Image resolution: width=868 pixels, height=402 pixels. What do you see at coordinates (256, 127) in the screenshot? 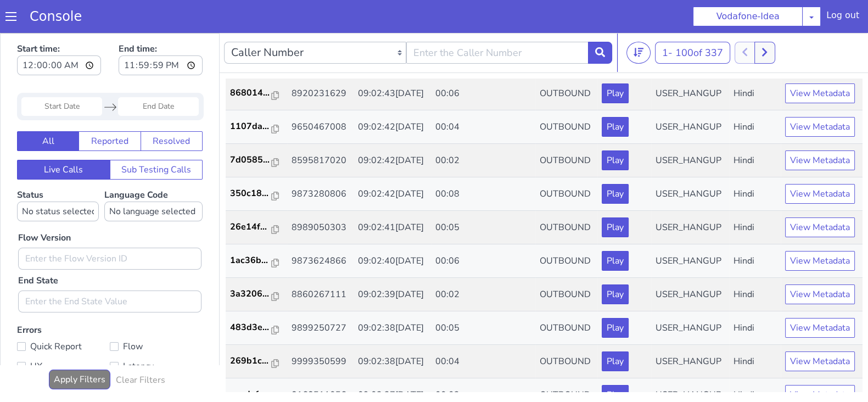
I see `a: 7d0585...` at bounding box center [256, 127].